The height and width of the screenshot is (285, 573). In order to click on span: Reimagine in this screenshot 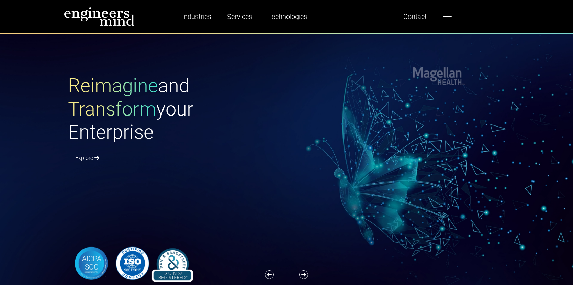, I will do `click(113, 86)`.